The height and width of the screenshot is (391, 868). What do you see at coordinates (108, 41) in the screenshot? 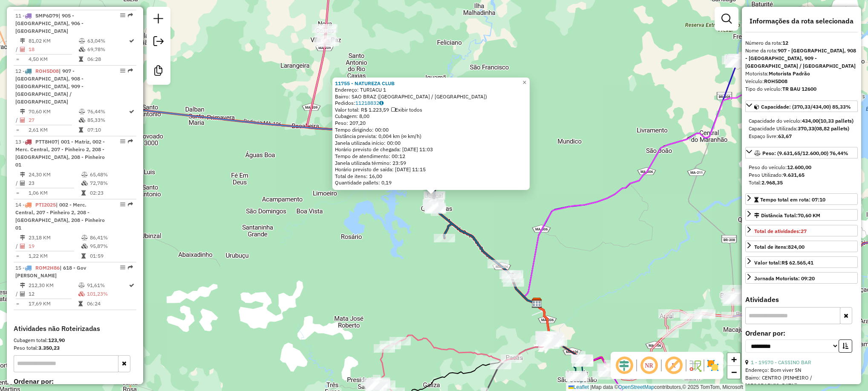
I see `td: 63,04%` at bounding box center [108, 41].